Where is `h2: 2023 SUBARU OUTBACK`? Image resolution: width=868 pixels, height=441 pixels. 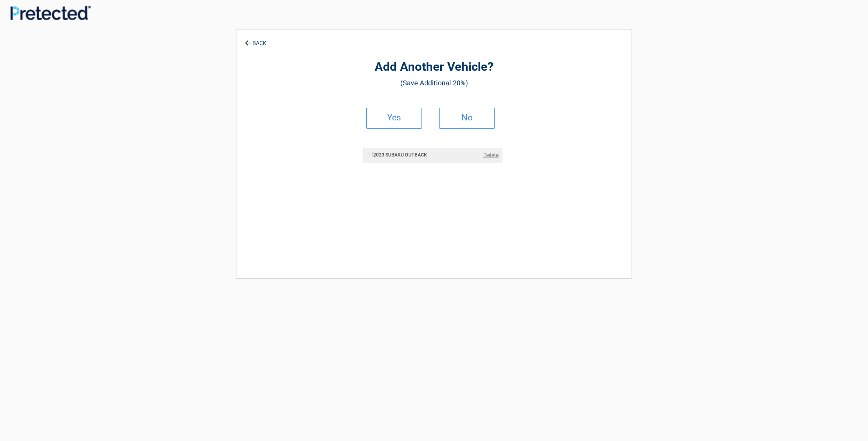 h2: 2023 SUBARU OUTBACK is located at coordinates (397, 155).